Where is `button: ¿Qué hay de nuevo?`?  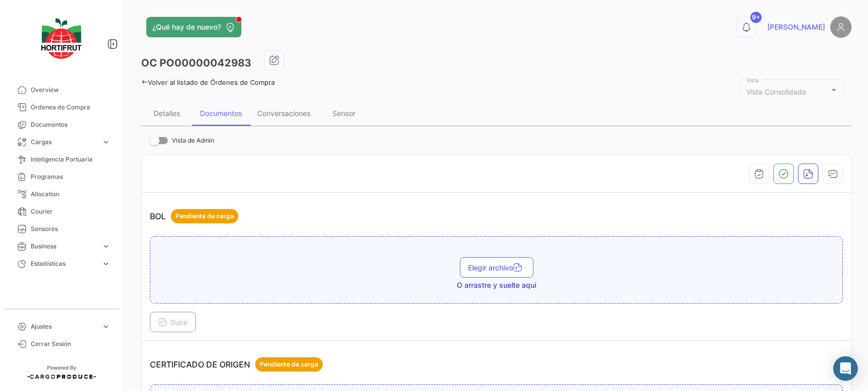 button: ¿Qué hay de nuevo? is located at coordinates (194, 27).